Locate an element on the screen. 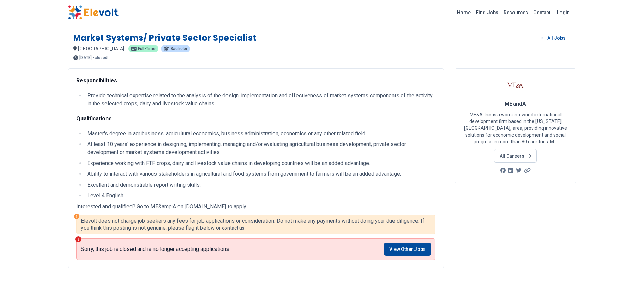 This screenshot has width=644, height=308. strong: Qualifications is located at coordinates (94, 118).